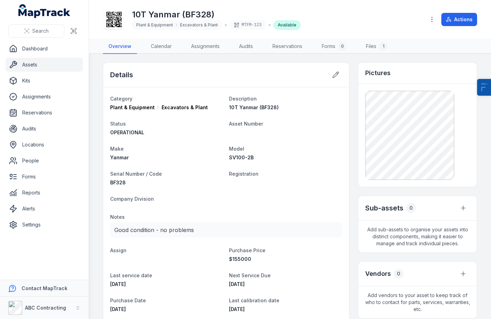 The width and height of the screenshot is (491, 319). Describe the element at coordinates (45, 288) in the screenshot. I see `strong: Contact MapTrack` at that location.